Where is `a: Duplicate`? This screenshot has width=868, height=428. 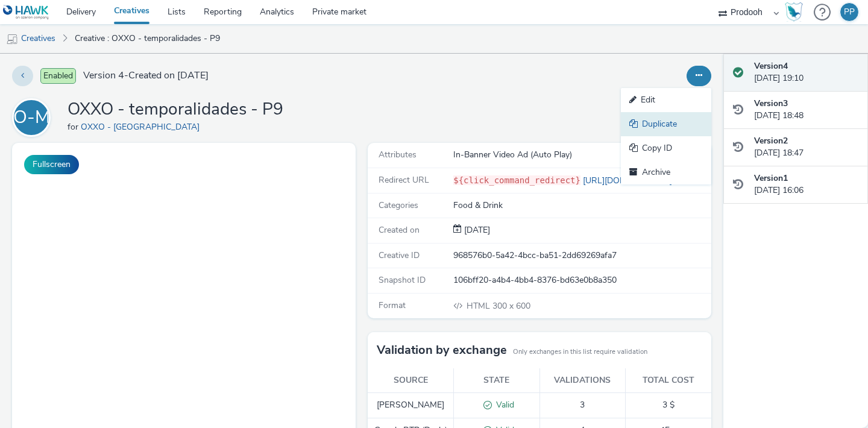 a: Duplicate is located at coordinates (666, 124).